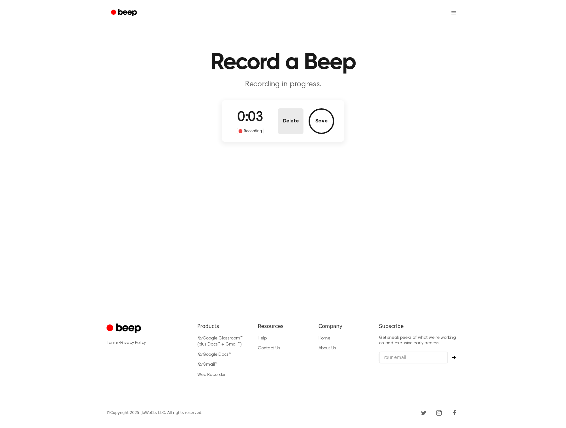  What do you see at coordinates (113, 343) in the screenshot?
I see `a: Terms` at bounding box center [113, 343].